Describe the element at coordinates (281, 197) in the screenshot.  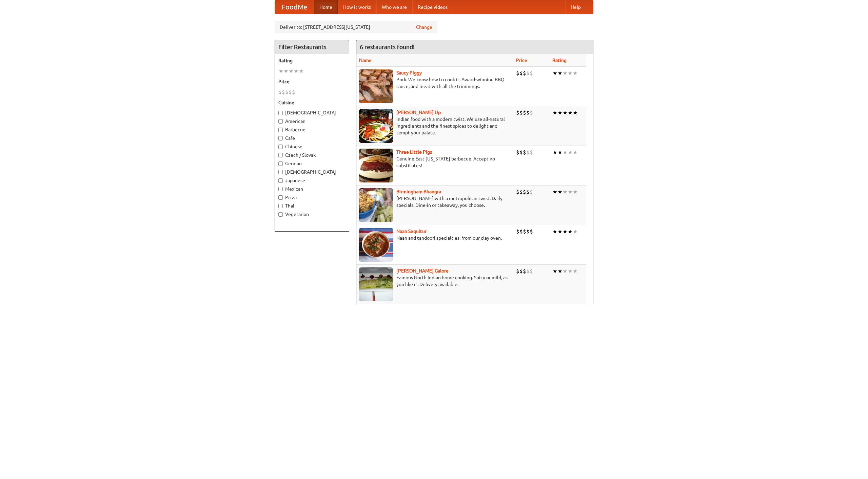
I see `input: Pizza` at that location.